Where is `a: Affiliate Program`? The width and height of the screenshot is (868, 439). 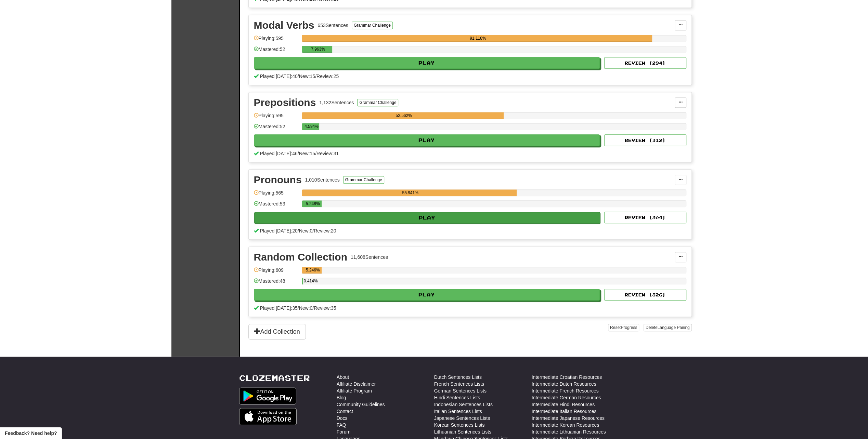
a: Affiliate Program is located at coordinates (354, 391).